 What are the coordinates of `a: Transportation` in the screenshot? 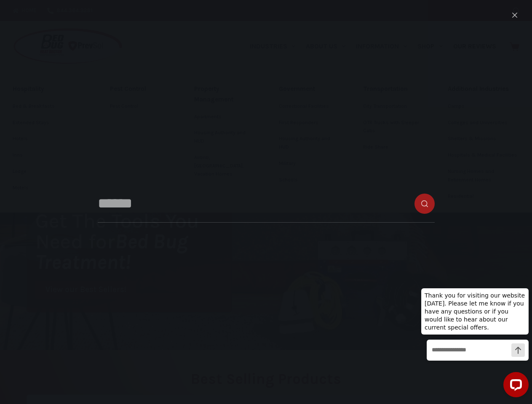 It's located at (393, 88).